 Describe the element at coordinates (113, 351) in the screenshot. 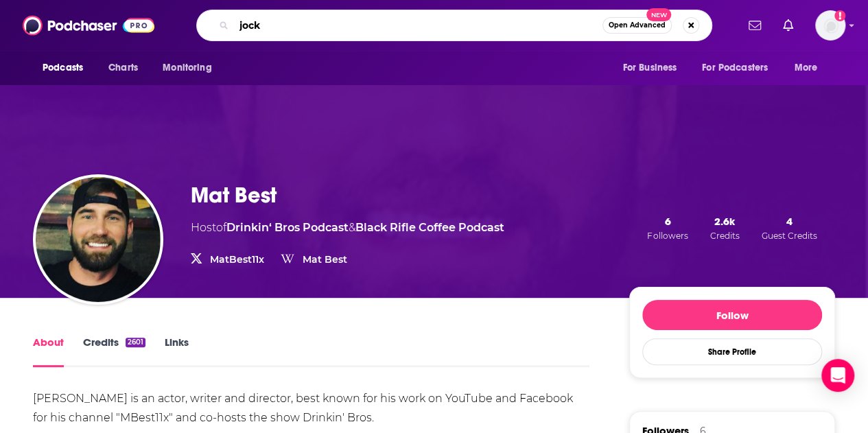

I see `a: Credits2601` at that location.